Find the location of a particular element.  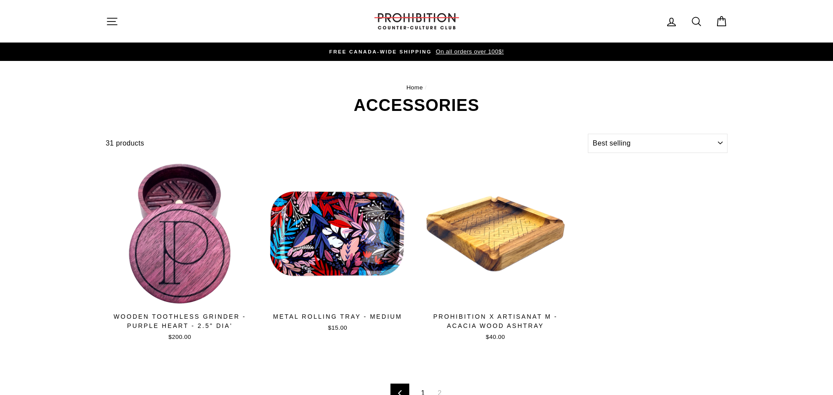

div: WOODEN TOOTHLESS GRINDER - PURPLE HEART - 2.5" DIA' is located at coordinates (180, 321).